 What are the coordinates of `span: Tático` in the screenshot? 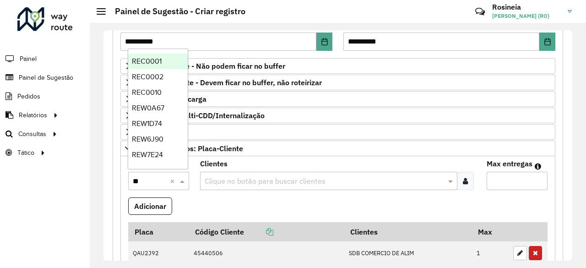 It's located at (26, 152).